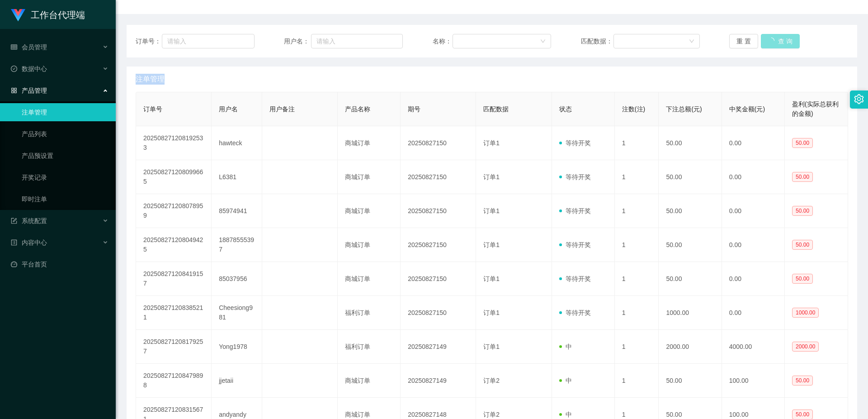 This screenshot has width=868, height=419. Describe the element at coordinates (48, 15) in the screenshot. I see `a: 工作台代理端` at that location.